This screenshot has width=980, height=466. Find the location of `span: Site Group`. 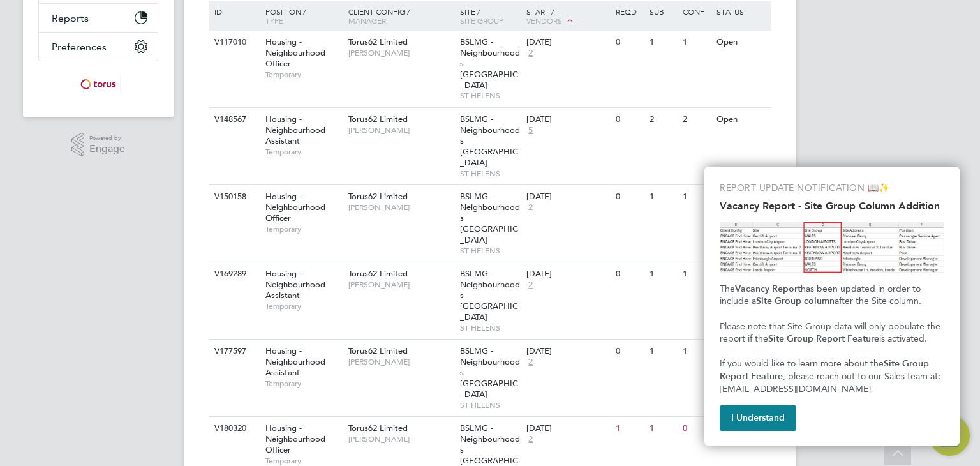

span: Site Group is located at coordinates (482, 21).